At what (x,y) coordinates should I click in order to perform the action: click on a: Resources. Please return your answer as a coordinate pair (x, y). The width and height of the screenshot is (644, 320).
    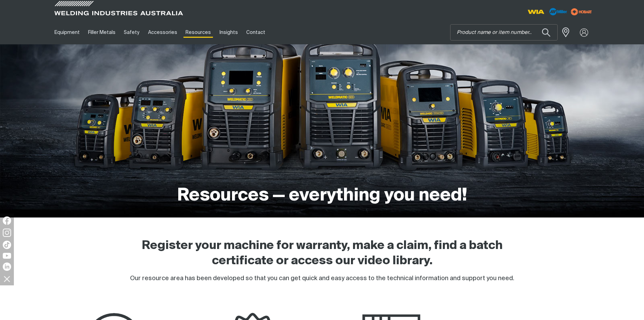
    Looking at the image, I should click on (198, 32).